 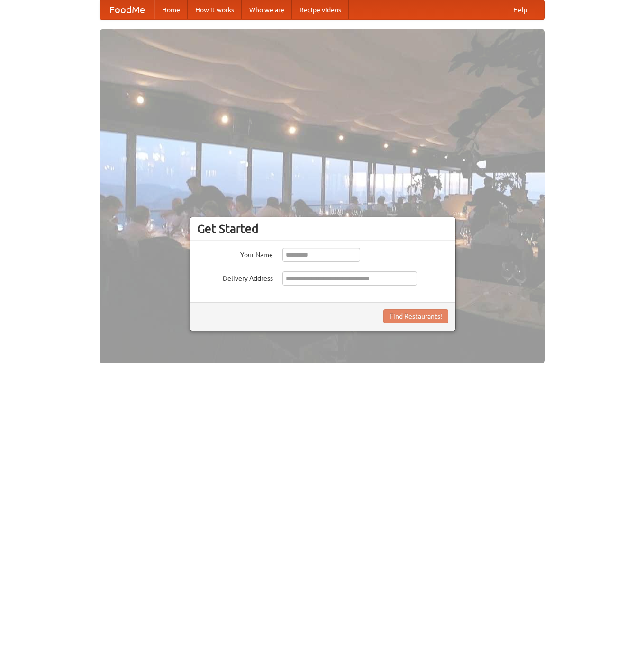 What do you see at coordinates (323, 229) in the screenshot?
I see `h3: Get Started` at bounding box center [323, 229].